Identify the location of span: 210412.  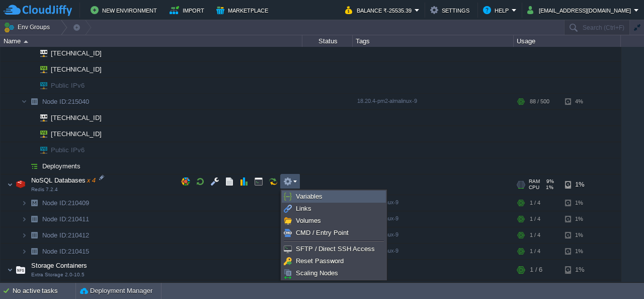
(66, 235).